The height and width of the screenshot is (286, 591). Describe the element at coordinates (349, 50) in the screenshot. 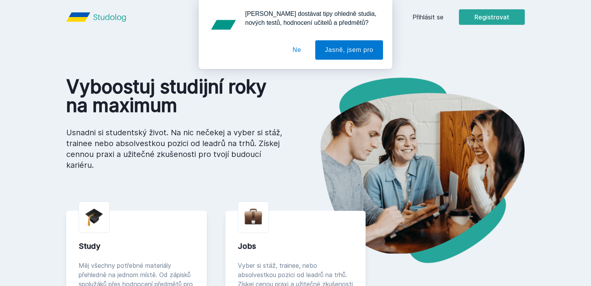

I see `button: Jasně, jsem pro` at that location.